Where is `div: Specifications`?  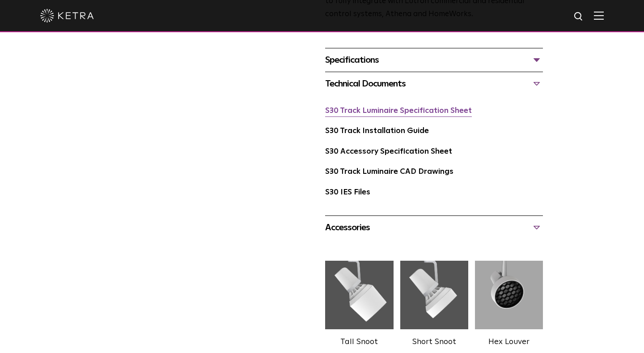 div: Specifications is located at coordinates (434, 60).